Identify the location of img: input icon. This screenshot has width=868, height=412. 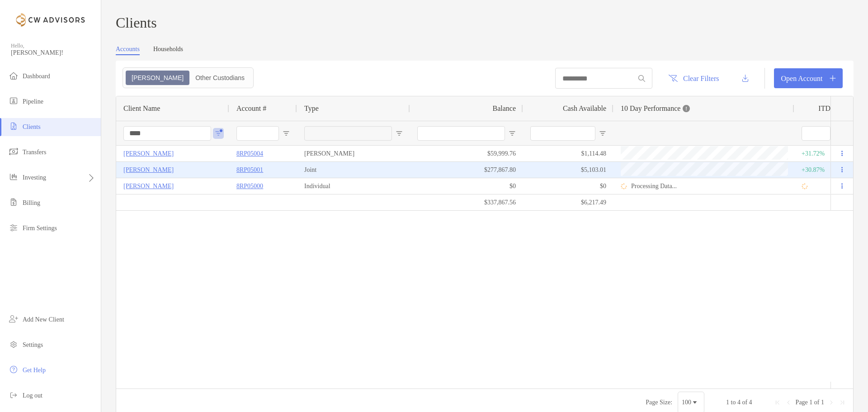
(641, 78).